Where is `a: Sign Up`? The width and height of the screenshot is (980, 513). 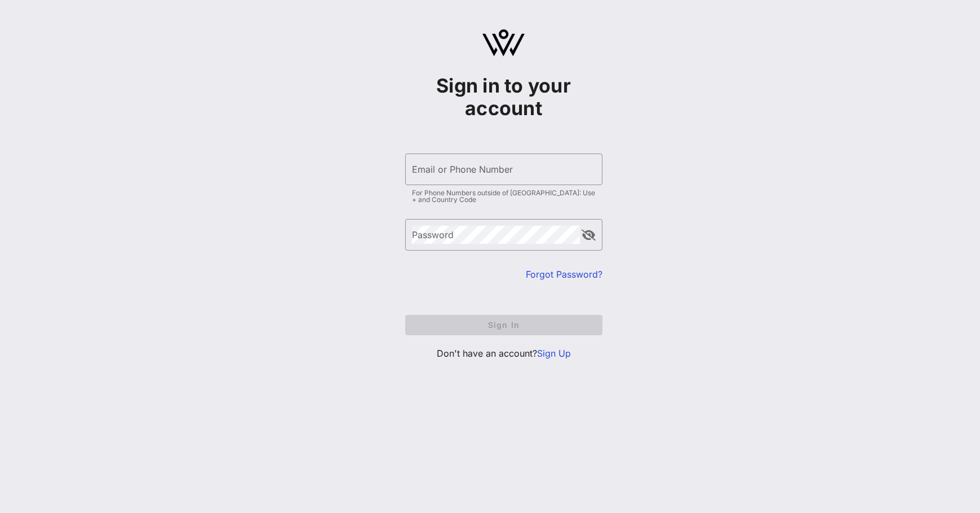
a: Sign Up is located at coordinates (554, 353).